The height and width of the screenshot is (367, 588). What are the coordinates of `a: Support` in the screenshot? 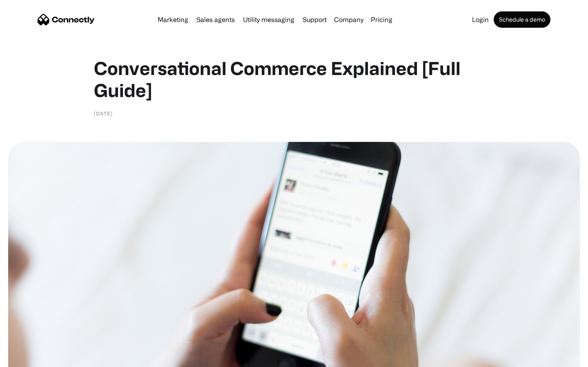 It's located at (314, 20).